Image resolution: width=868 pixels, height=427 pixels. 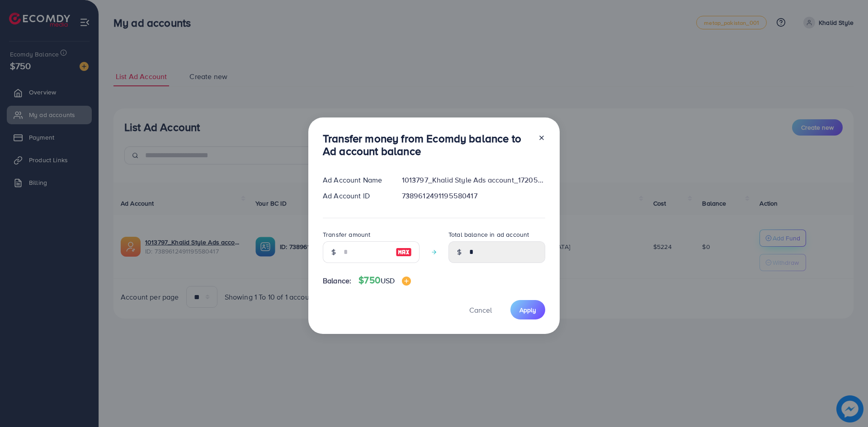 I want to click on div: Ad Account Name, so click(x=355, y=179).